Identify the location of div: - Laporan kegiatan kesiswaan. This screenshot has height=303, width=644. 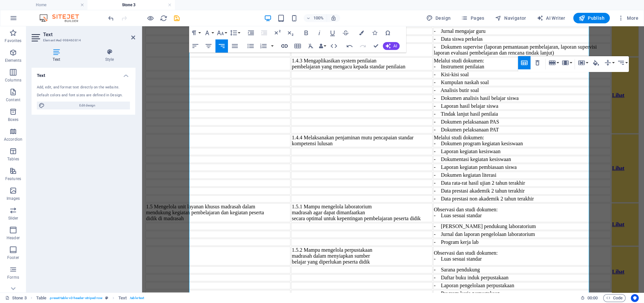
(380, 125).